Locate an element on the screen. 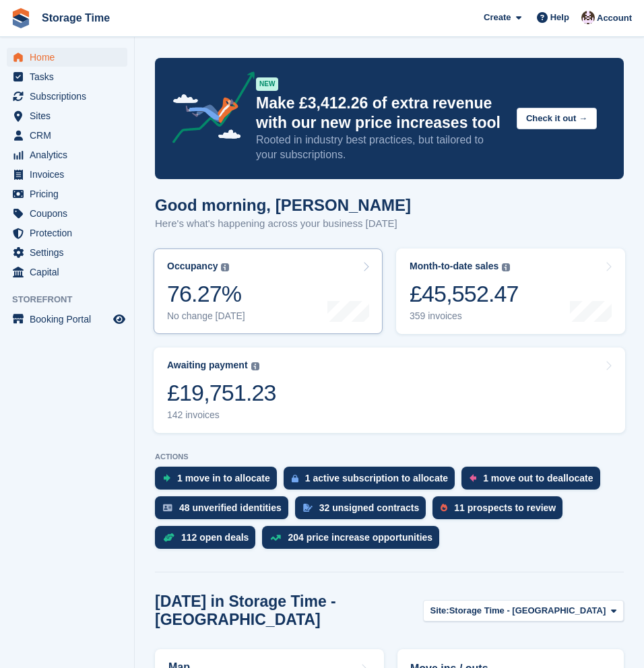 The image size is (644, 668). div: 204 price increase opportunities is located at coordinates (360, 538).